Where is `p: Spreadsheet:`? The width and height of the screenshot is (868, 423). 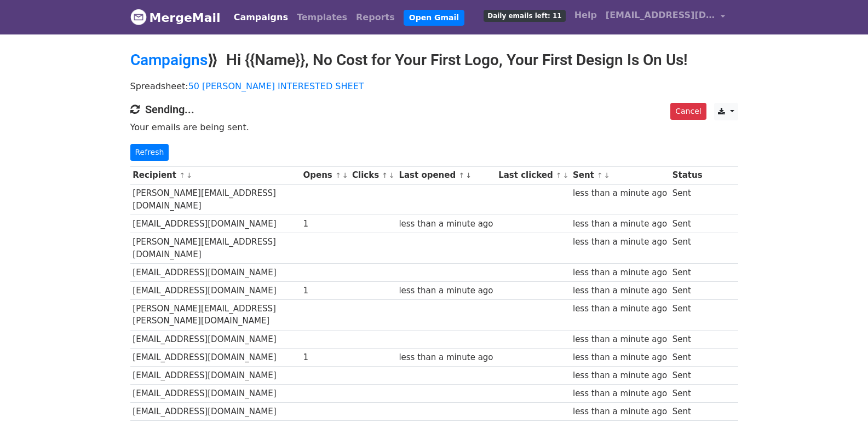
p: Spreadsheet: is located at coordinates (434, 86).